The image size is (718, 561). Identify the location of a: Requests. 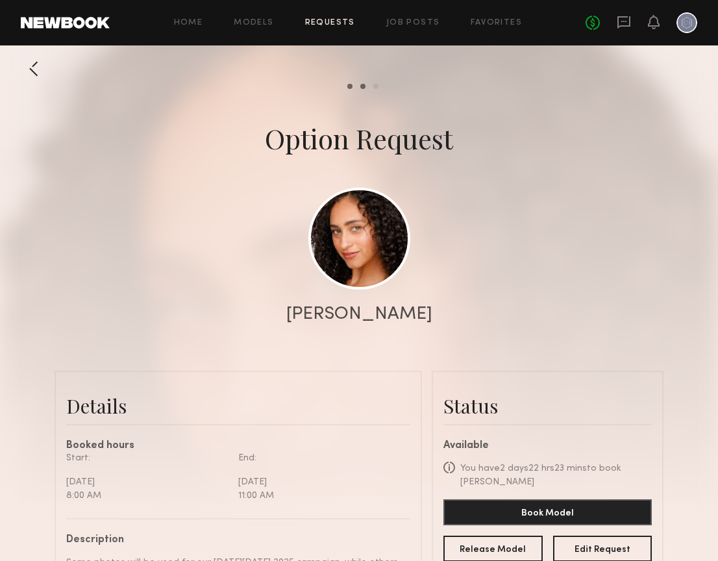
(330, 23).